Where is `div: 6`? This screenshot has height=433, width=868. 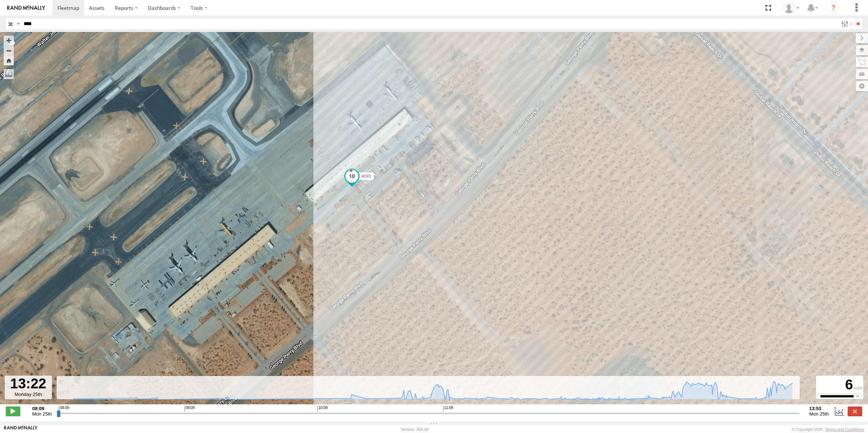
div: 6 is located at coordinates (840, 385).